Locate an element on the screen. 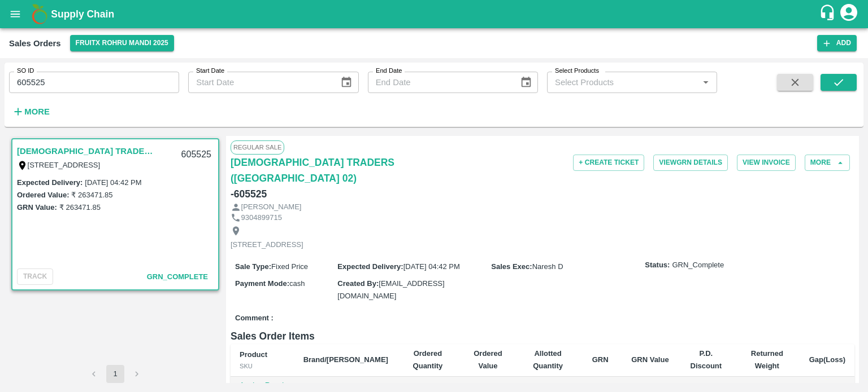 This screenshot has height=392, width=868. b: Ordered Value is located at coordinates (487, 359).